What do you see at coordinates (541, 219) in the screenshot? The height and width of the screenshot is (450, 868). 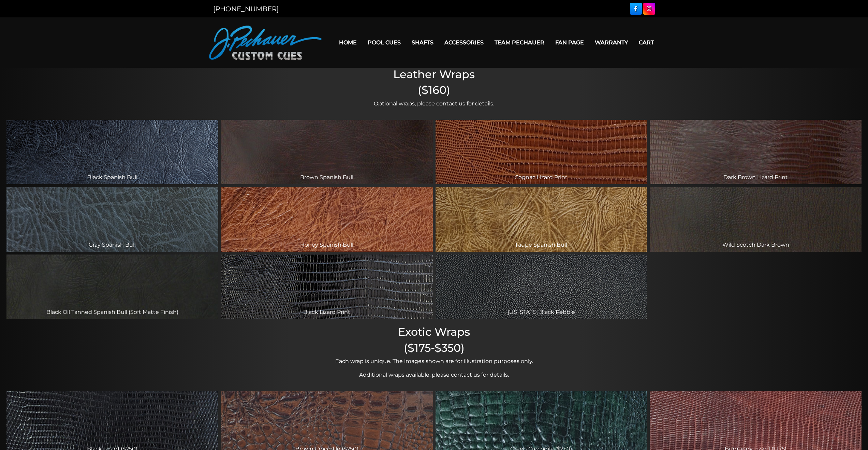 I see `div: Taupe Spanish Bull` at bounding box center [541, 219].